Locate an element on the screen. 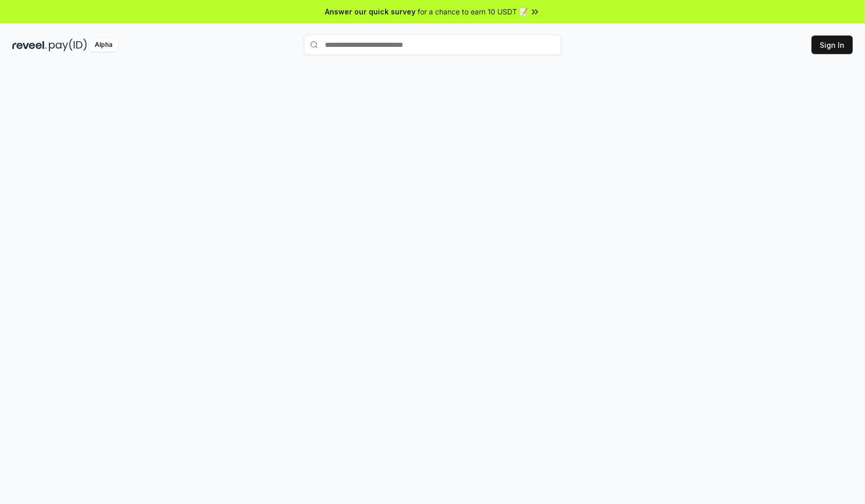 The height and width of the screenshot is (504, 865). span: Answer our quick survey is located at coordinates (370, 11).